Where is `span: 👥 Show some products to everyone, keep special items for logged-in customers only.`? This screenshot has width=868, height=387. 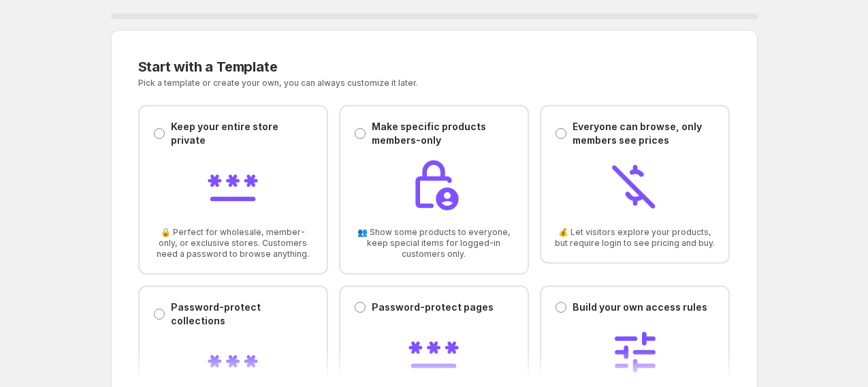
span: 👥 Show some products to everyone, keep special items for logged-in customers only. is located at coordinates (434, 243).